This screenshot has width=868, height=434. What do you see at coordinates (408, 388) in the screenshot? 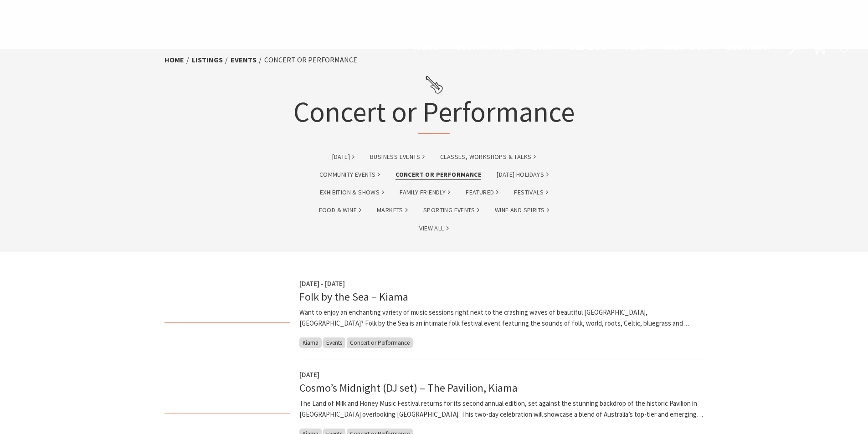
I see `a: Cosmo’s Midnight (DJ set) – The Pavilion, Kiama` at bounding box center [408, 388].